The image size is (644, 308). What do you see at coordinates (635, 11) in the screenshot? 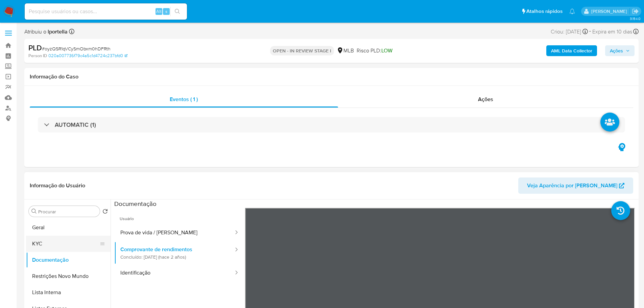
I see `a: Sair` at bounding box center [635, 11].